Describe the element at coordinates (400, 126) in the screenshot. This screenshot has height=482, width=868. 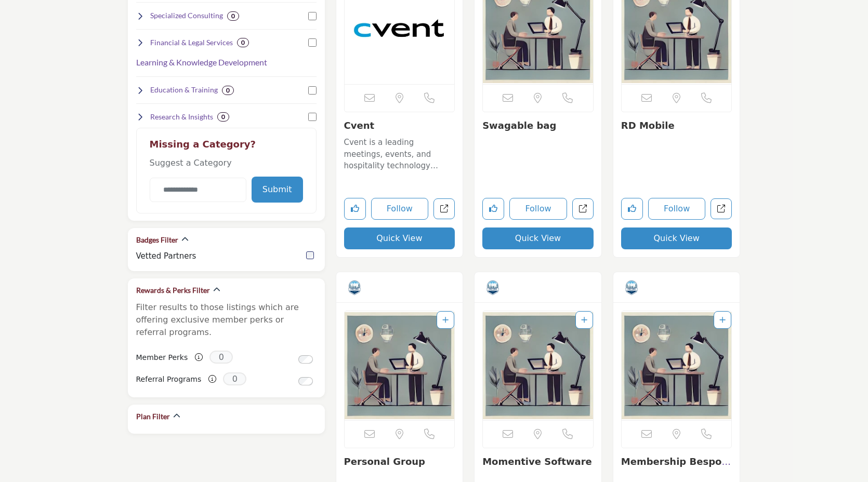
I see `h3: Cvent` at that location.